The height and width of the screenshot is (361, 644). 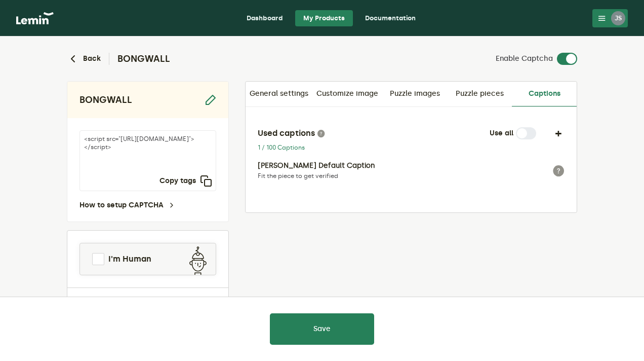 What do you see at coordinates (280, 94) in the screenshot?
I see `a: General settings` at bounding box center [280, 94].